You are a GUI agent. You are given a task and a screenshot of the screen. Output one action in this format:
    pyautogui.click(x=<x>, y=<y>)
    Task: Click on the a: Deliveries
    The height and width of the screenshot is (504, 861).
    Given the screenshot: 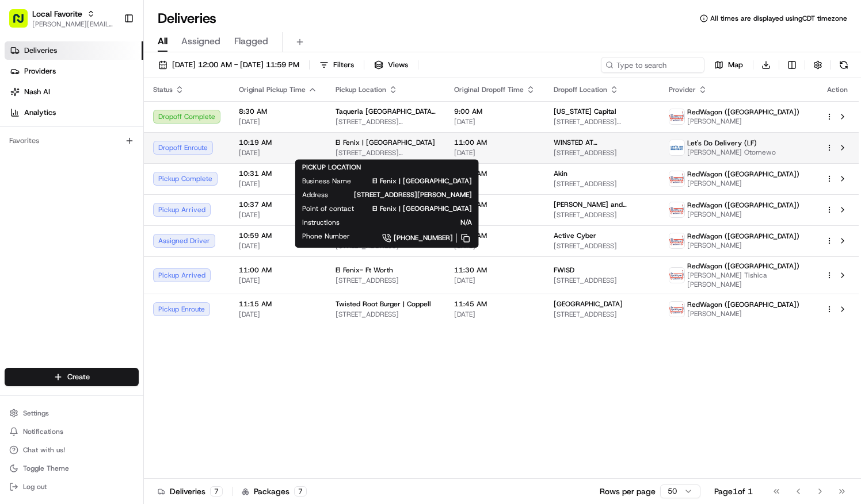 What is the action you would take?
    pyautogui.click(x=74, y=51)
    